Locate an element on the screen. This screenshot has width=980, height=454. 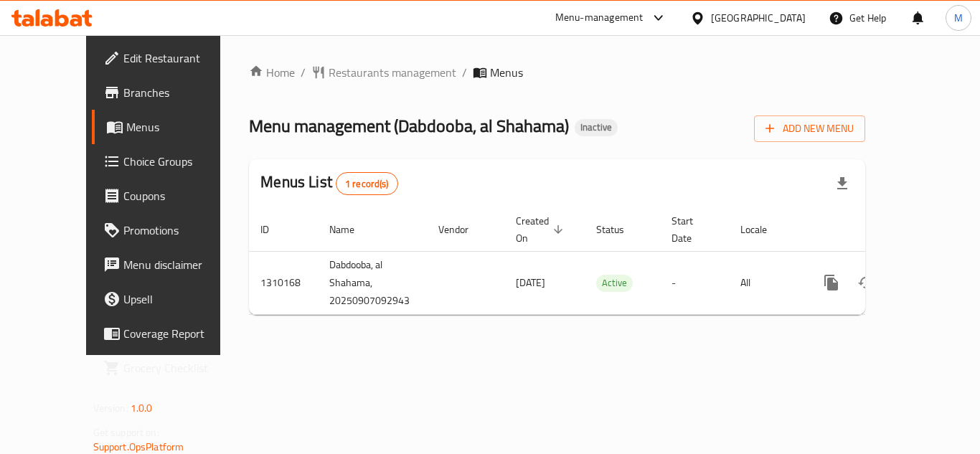
table: enhanced table is located at coordinates (606, 261).